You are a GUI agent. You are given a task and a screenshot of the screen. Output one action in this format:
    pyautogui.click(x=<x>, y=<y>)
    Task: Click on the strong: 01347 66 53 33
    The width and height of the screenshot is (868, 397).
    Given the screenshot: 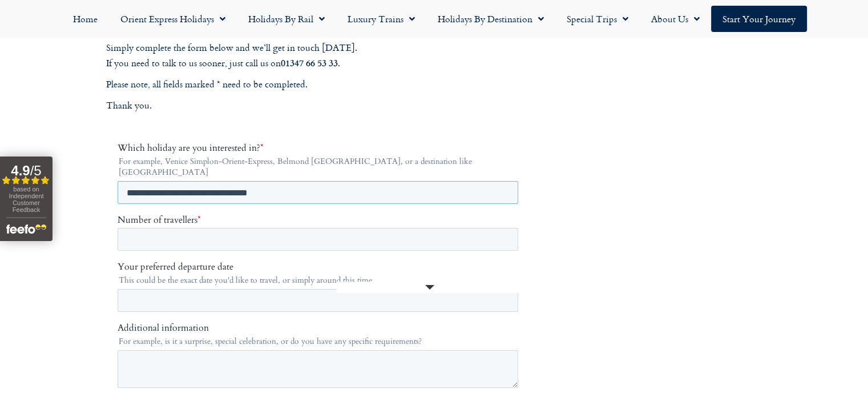 What is the action you would take?
    pyautogui.click(x=309, y=62)
    